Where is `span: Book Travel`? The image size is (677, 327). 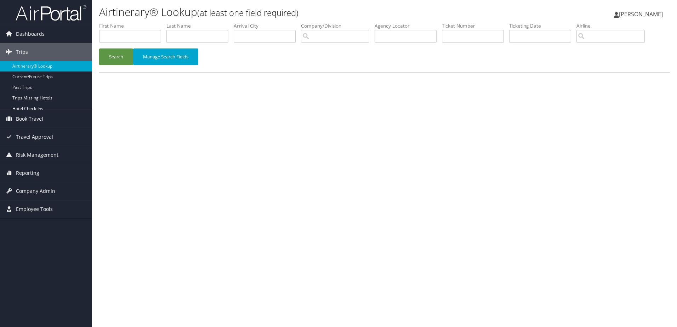
span: Book Travel is located at coordinates (29, 119).